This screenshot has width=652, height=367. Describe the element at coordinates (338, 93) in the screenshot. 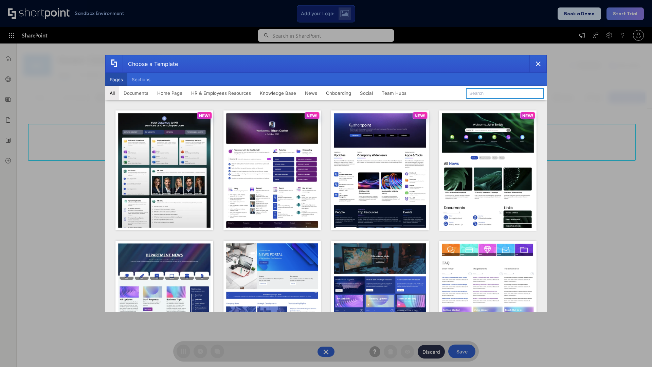

I see `button: Onboarding` at that location.